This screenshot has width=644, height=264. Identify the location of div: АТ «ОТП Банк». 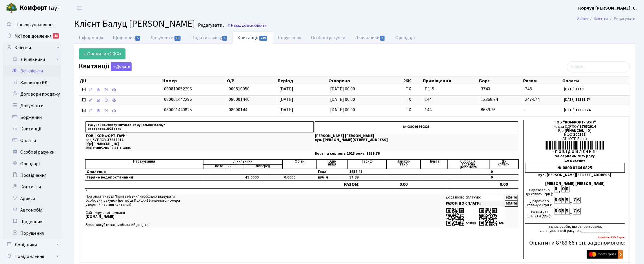
(574, 139).